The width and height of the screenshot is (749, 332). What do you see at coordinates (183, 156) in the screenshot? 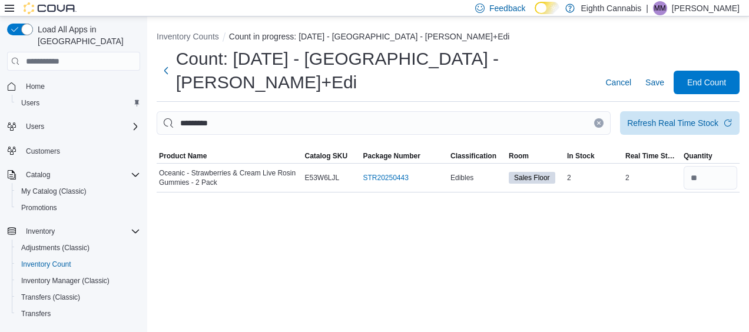
I see `span: Product Name` at bounding box center [183, 156].